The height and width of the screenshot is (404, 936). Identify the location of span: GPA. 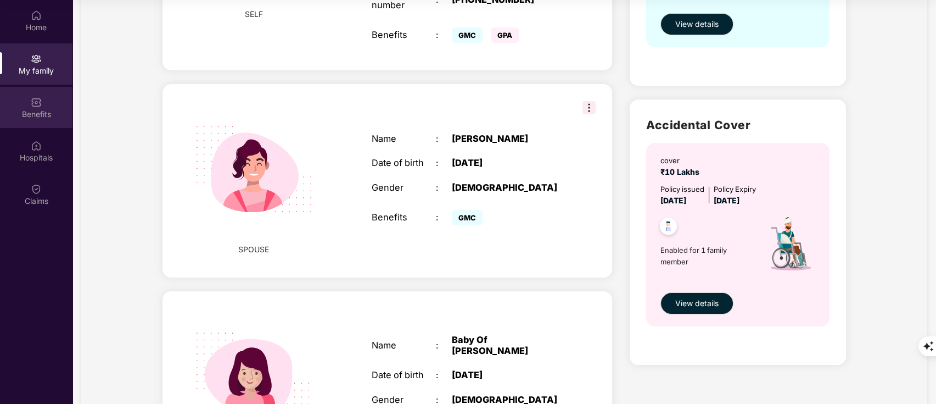
(505, 35).